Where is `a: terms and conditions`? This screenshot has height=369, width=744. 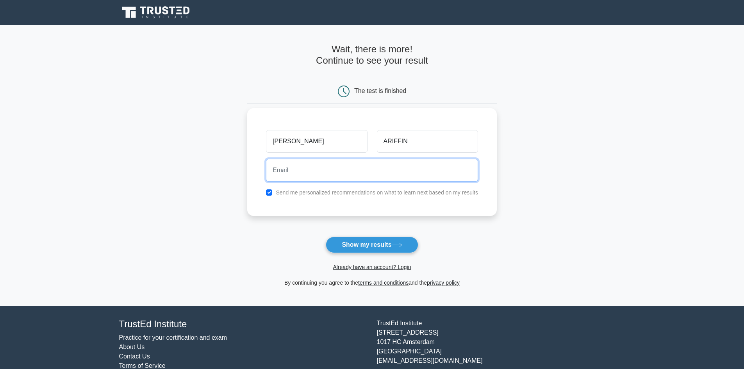 a: terms and conditions is located at coordinates (383, 283).